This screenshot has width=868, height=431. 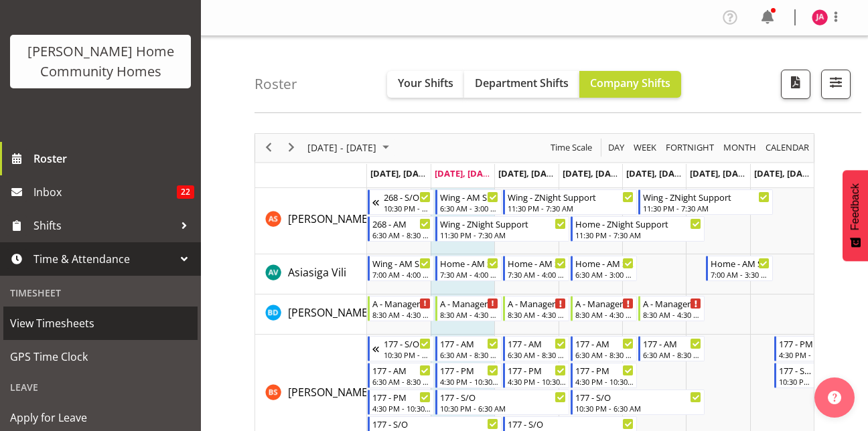 What do you see at coordinates (468, 349) in the screenshot?
I see `div: Billie Sothern"s event - 177 - AM Begin From Tuesday, October 7, 2025 at 6:30:00 AM GMT+13:00 End...` at bounding box center [468, 349].